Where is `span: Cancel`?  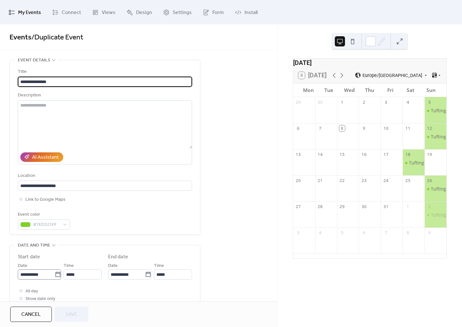 span: Cancel is located at coordinates (31, 314).